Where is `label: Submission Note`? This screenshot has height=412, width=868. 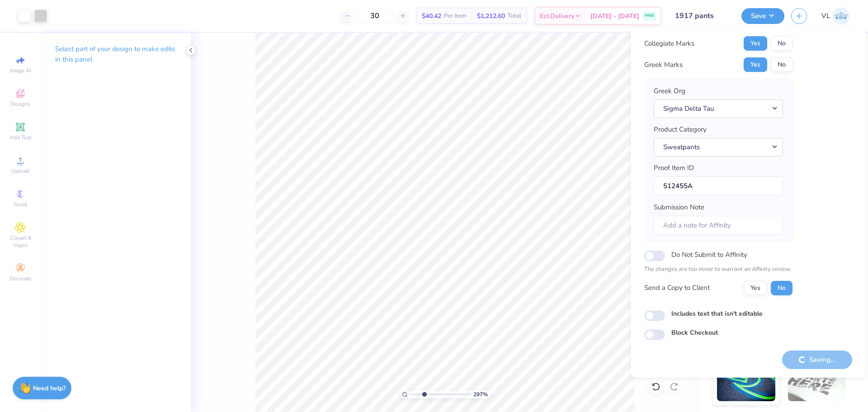 label: Submission Note is located at coordinates (679, 207).